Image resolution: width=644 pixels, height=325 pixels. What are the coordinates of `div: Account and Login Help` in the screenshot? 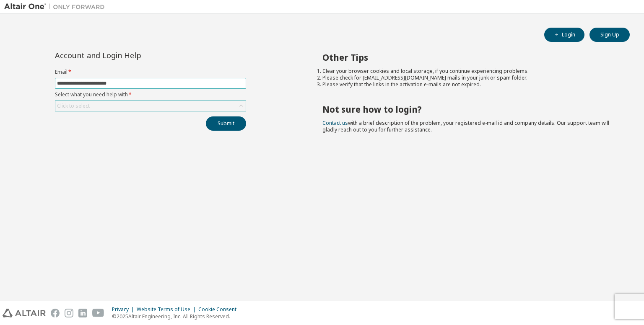 It's located at (131, 55).